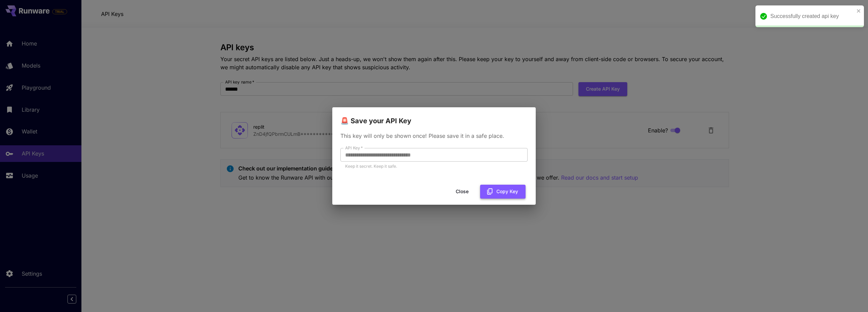  I want to click on button: Copy Key, so click(503, 191).